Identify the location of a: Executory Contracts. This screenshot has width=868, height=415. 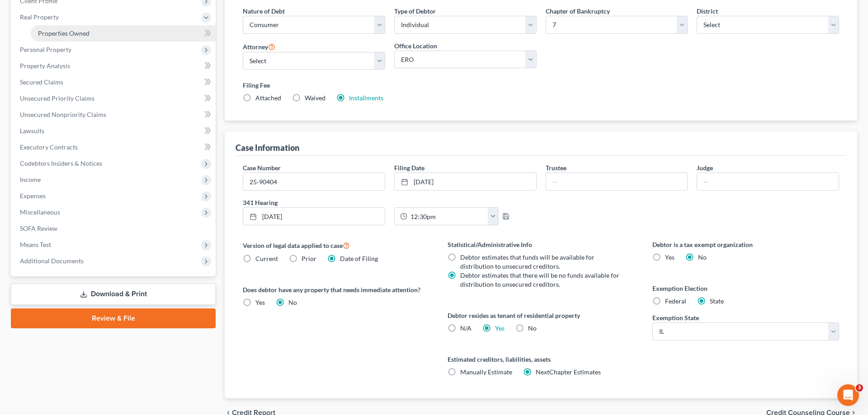
(114, 147).